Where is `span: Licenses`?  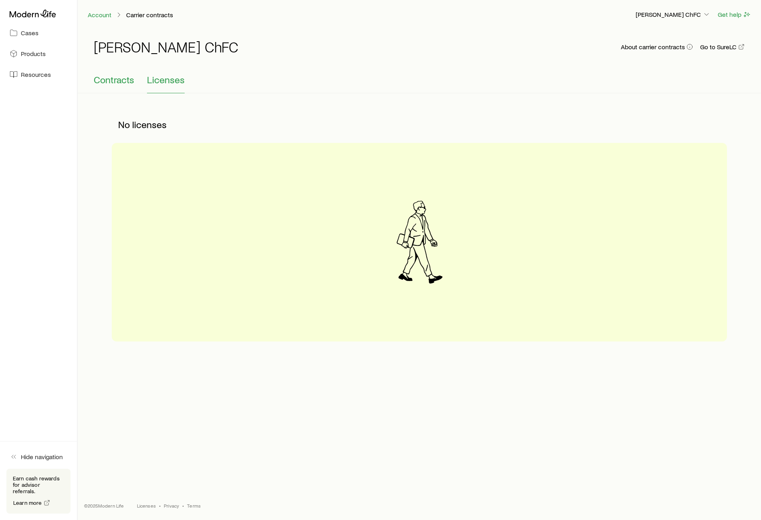 span: Licenses is located at coordinates (166, 80).